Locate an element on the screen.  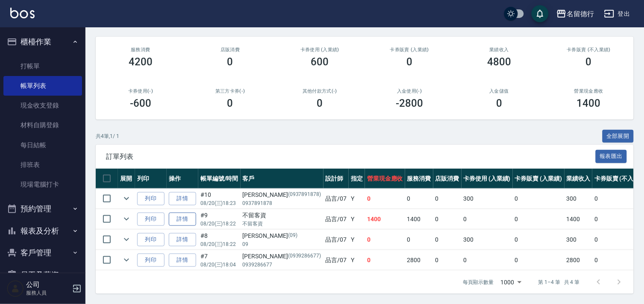
button: 登出 is located at coordinates (617, 14).